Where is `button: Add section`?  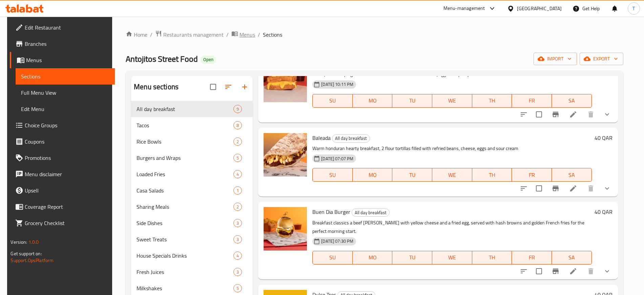 button: Add section is located at coordinates (245, 87).